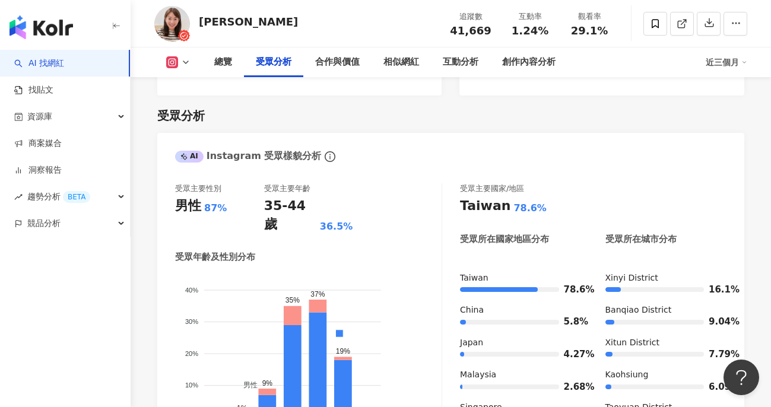 The height and width of the screenshot is (407, 771). I want to click on div: BETA, so click(77, 197).